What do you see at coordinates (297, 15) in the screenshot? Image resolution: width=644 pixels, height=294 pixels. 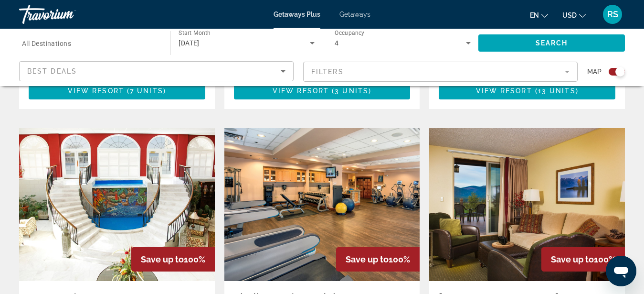 I see `a: Getaways Plus` at bounding box center [297, 15].